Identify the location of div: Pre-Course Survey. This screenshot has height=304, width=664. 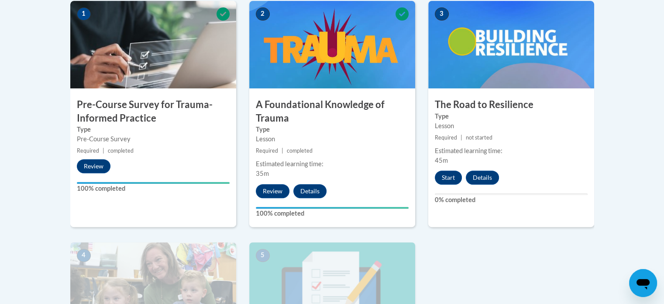
(153, 139).